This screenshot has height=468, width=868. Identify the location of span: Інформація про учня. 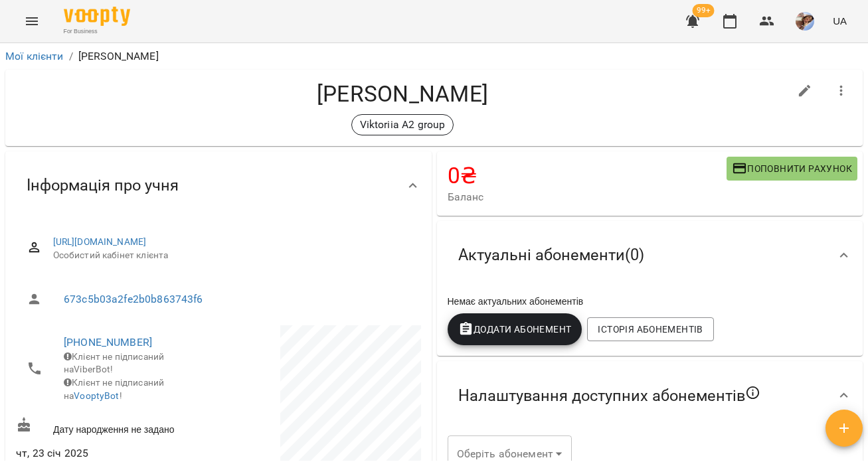
(102, 186).